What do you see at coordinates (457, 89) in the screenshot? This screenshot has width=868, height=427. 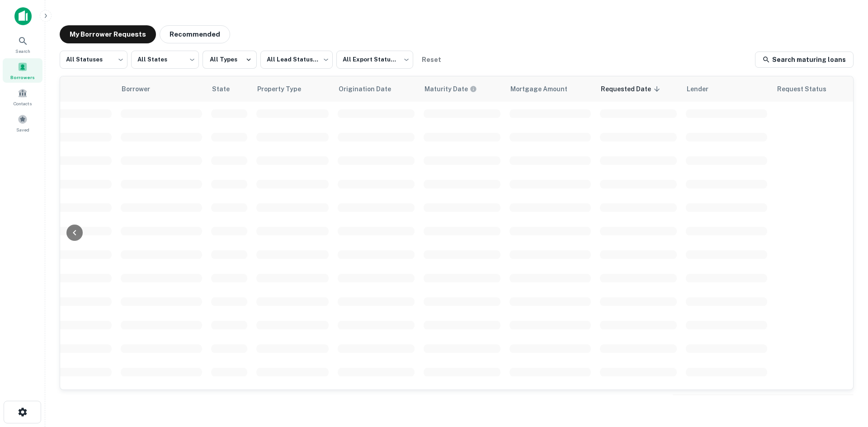 I see `span: Maturity dates displayed may be estimated. Please contact the lender for the most accurate maturi...` at bounding box center [457, 89].